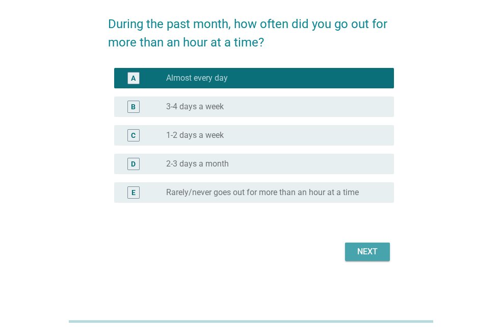  What do you see at coordinates (133, 163) in the screenshot?
I see `div: D` at bounding box center [133, 163].